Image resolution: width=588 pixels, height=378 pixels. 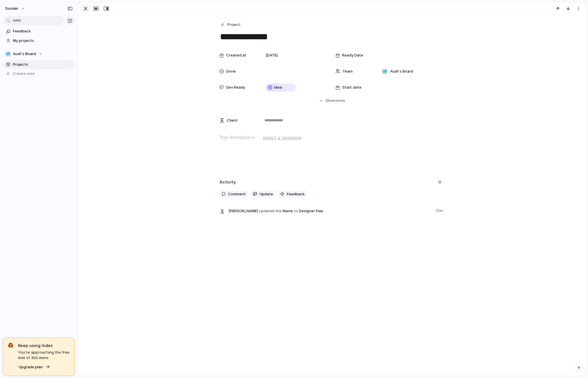 What do you see at coordinates (296, 211) in the screenshot?
I see `span: to` at bounding box center [296, 211].